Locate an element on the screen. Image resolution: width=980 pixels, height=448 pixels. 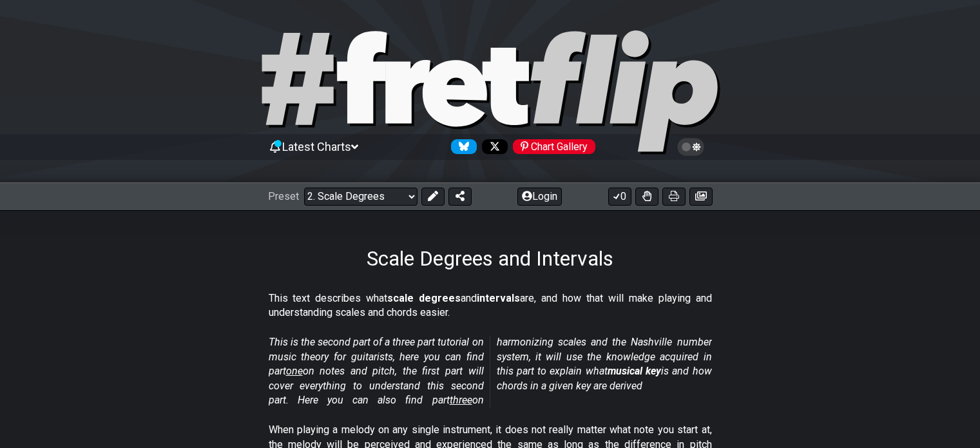
a: #fretflip at Pinterest is located at coordinates (552, 146).